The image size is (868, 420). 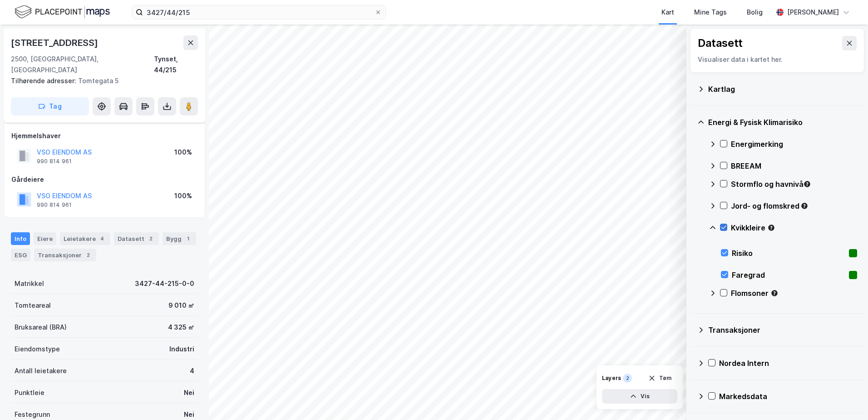 What do you see at coordinates (640, 396) in the screenshot?
I see `button: Vis` at bounding box center [640, 396].